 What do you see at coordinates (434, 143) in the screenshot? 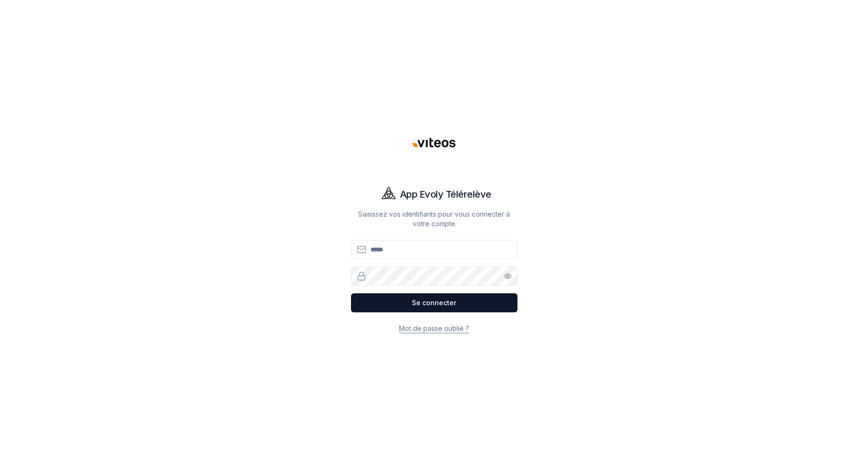
I see `img: Viteos - Gaz Logo` at bounding box center [434, 143].